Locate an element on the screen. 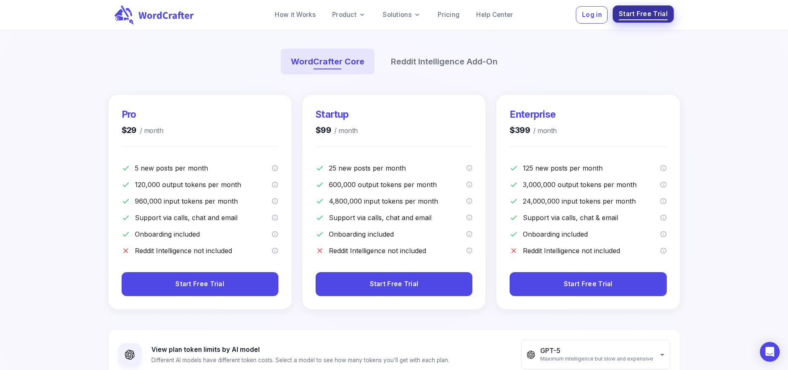  p: 120,000 output tokens per month is located at coordinates (203, 185).